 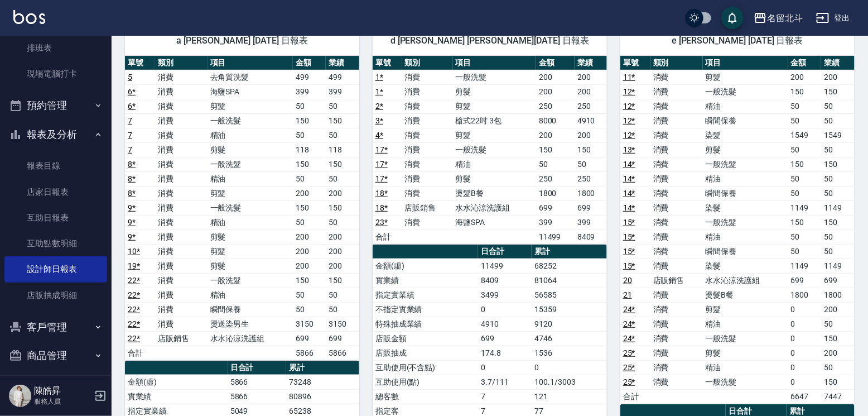 What do you see at coordinates (833, 18) in the screenshot?
I see `button: 登出` at bounding box center [833, 18].